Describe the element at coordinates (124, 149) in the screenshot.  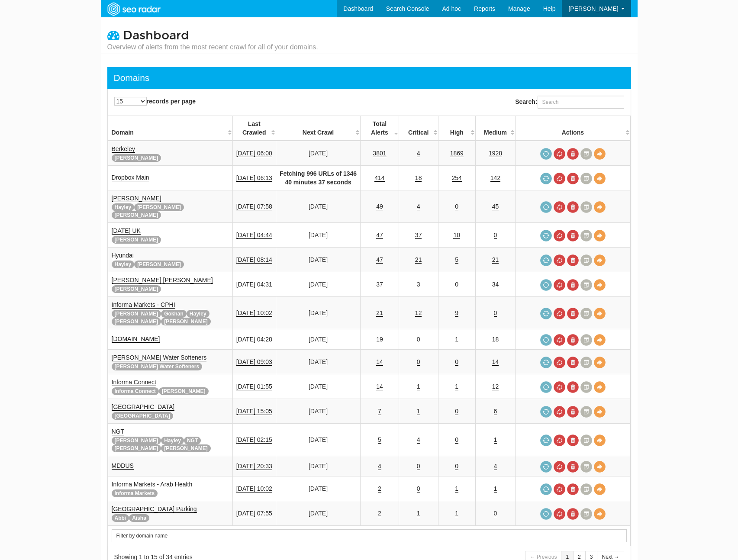
I see `a: Berkeley` at that location.